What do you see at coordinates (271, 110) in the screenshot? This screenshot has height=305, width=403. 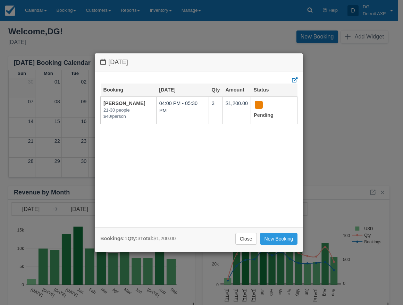 I see `div: Pending` at bounding box center [271, 110].